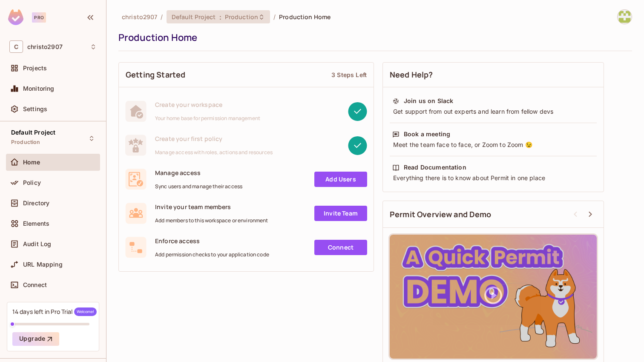 The height and width of the screenshot is (362, 644). What do you see at coordinates (32, 162) in the screenshot?
I see `span: Home` at bounding box center [32, 162].